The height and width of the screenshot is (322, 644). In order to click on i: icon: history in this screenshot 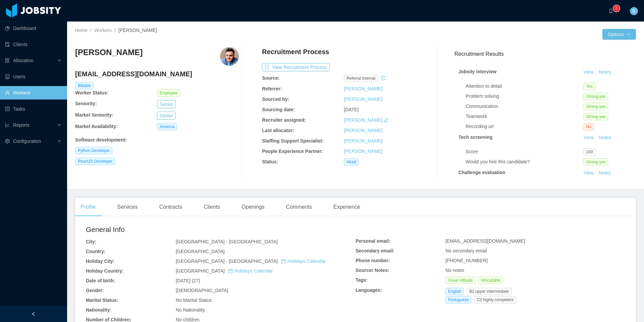, I will do `click(383, 78)`.